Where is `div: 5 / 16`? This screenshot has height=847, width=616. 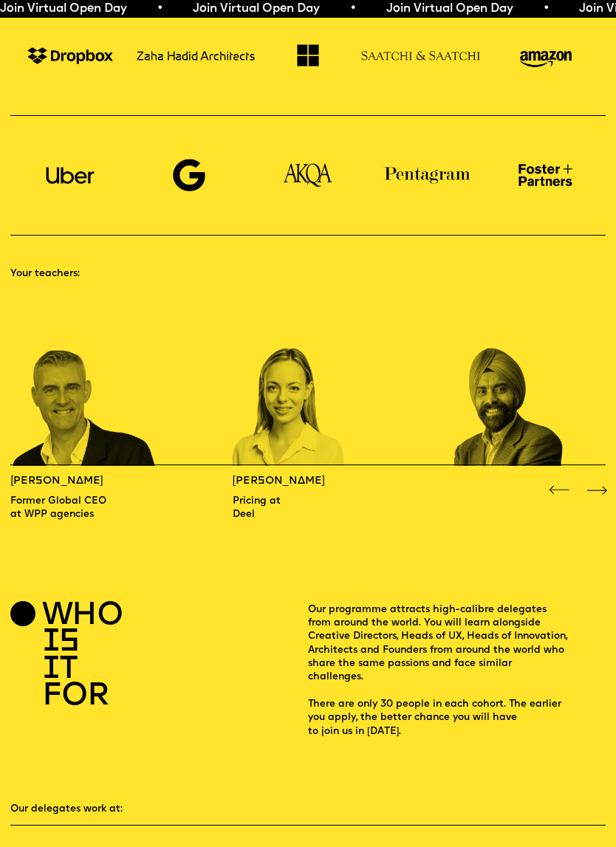 div: 5 / 16 is located at coordinates (528, 380).